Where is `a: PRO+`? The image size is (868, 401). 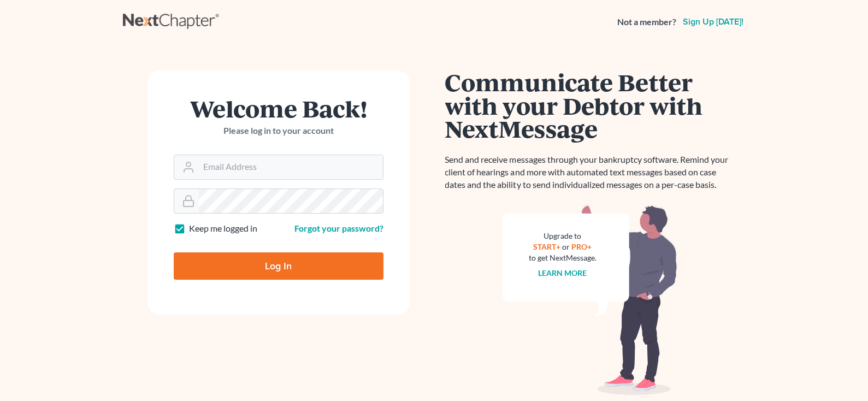
a: PRO+ is located at coordinates (581, 246).